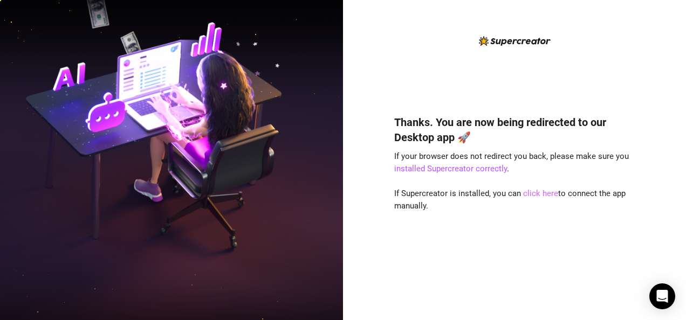 The height and width of the screenshot is (320, 686). I want to click on a: installed Supercreator correctly, so click(450, 169).